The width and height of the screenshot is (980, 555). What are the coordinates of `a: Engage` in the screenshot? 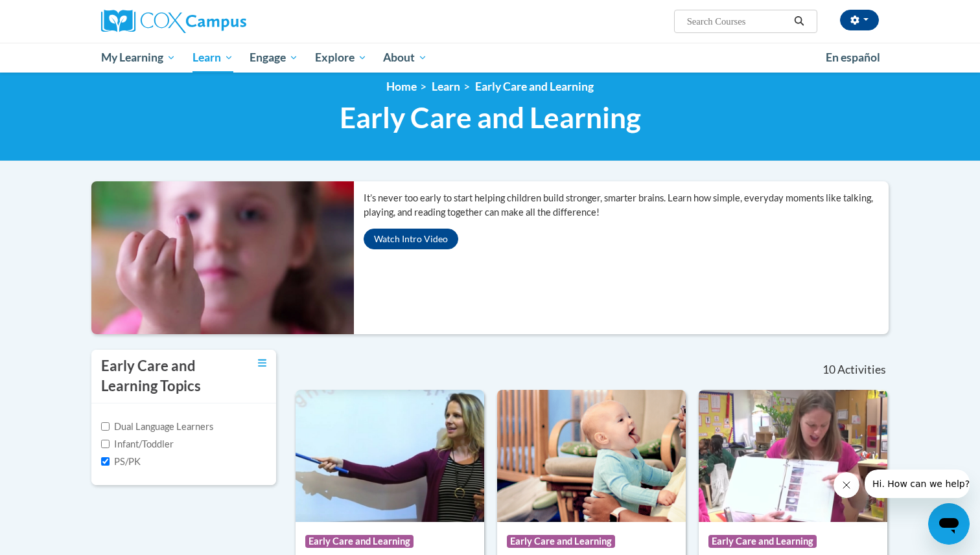 It's located at (274, 58).